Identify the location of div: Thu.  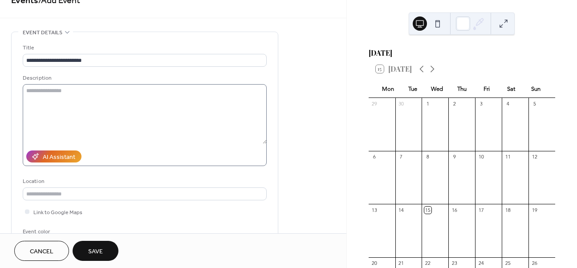
(461, 89).